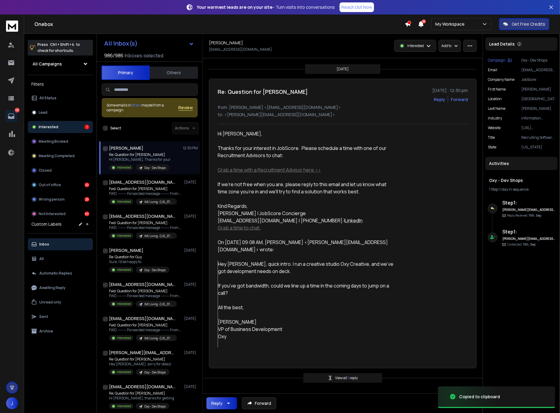 This screenshot has height=413, width=560. What do you see at coordinates (60, 142) in the screenshot?
I see `button: Meeting Booked` at bounding box center [60, 142].